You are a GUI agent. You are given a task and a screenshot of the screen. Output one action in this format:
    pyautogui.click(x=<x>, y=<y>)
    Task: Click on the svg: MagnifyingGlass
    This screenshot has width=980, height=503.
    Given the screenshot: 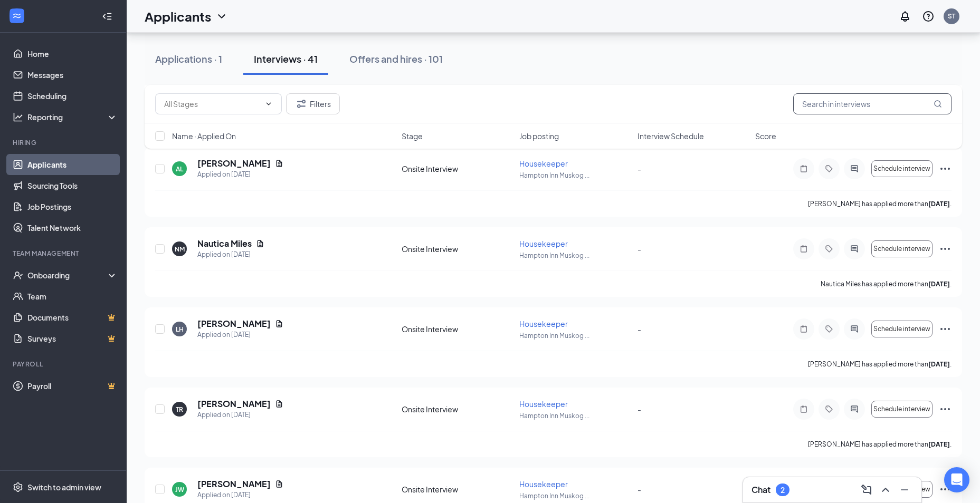 What is the action you would take?
    pyautogui.click(x=938, y=104)
    